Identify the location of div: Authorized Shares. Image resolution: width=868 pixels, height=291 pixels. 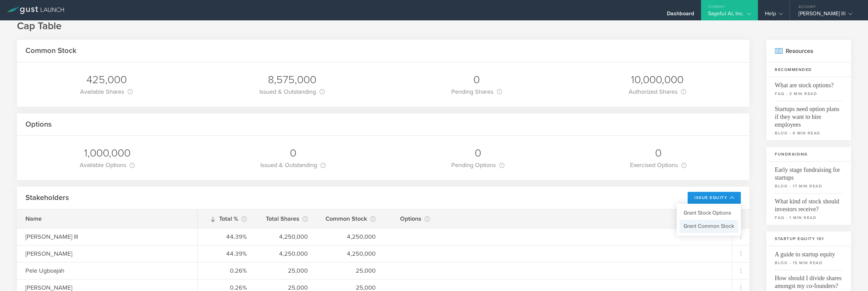
(658, 92).